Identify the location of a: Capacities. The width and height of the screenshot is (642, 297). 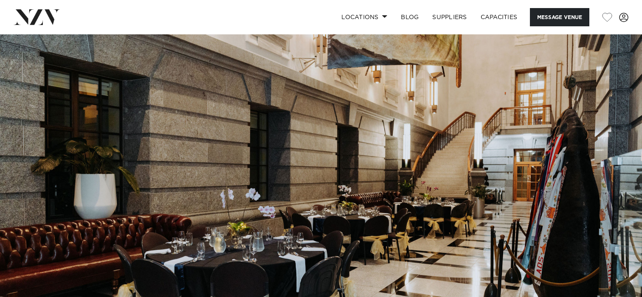
(499, 17).